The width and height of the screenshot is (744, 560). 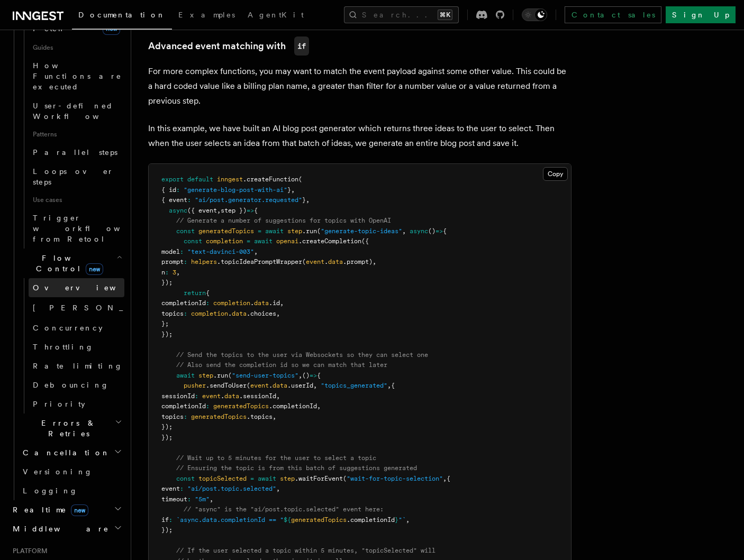 I want to click on a: Parallel steps, so click(x=76, y=153).